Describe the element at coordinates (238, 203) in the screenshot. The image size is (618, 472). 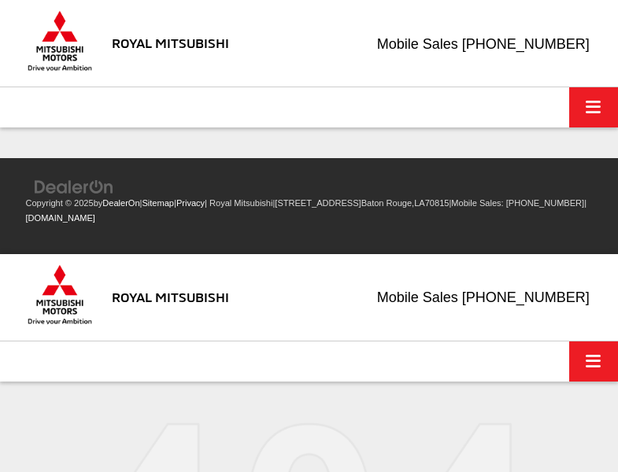
I see `span: | Royal Mitsubishi` at that location.